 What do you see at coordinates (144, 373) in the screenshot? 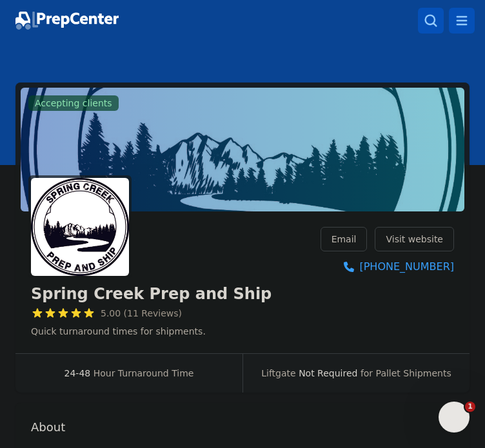
I see `span: Hour Turnaround Time` at bounding box center [144, 373].